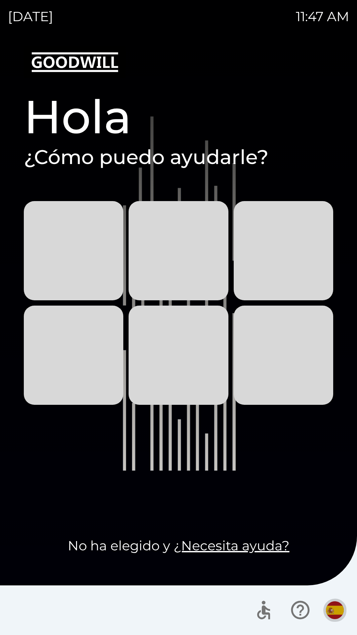 The width and height of the screenshot is (357, 635). What do you see at coordinates (179, 546) in the screenshot?
I see `p: No ha elegido y` at bounding box center [179, 546].